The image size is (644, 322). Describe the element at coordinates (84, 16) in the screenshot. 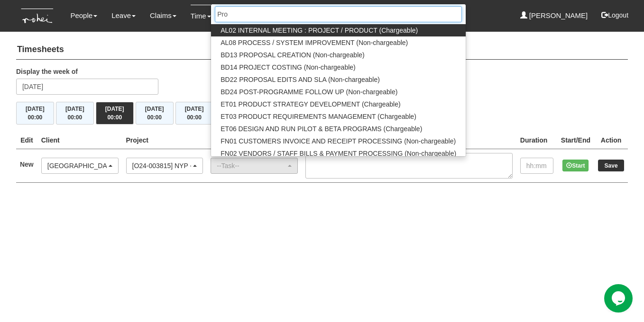

I see `a: People` at that location.